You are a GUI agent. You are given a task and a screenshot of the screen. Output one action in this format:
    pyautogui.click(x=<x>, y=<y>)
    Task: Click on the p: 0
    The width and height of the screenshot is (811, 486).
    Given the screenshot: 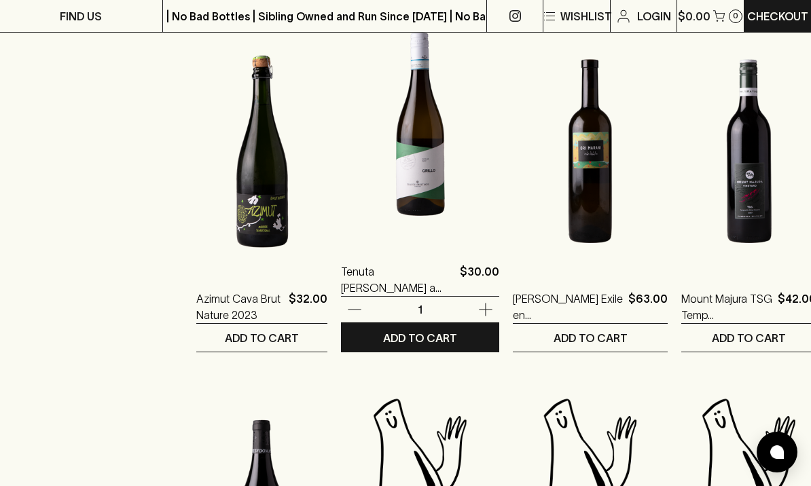 What is the action you would take?
    pyautogui.click(x=735, y=16)
    